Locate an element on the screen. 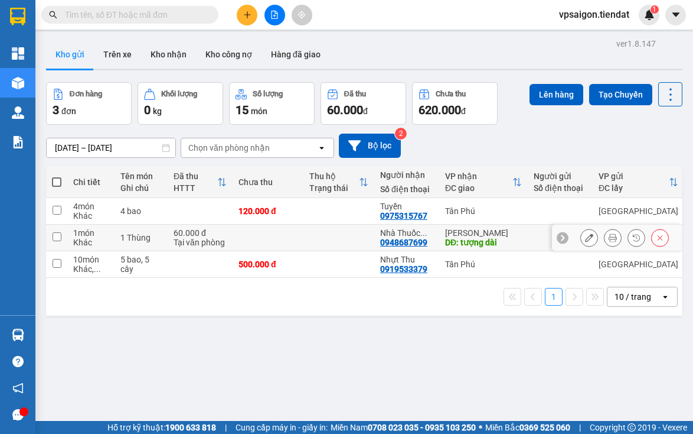 Image resolution: width=693 pixels, height=434 pixels. div: Nhựt Thu is located at coordinates (407, 259).